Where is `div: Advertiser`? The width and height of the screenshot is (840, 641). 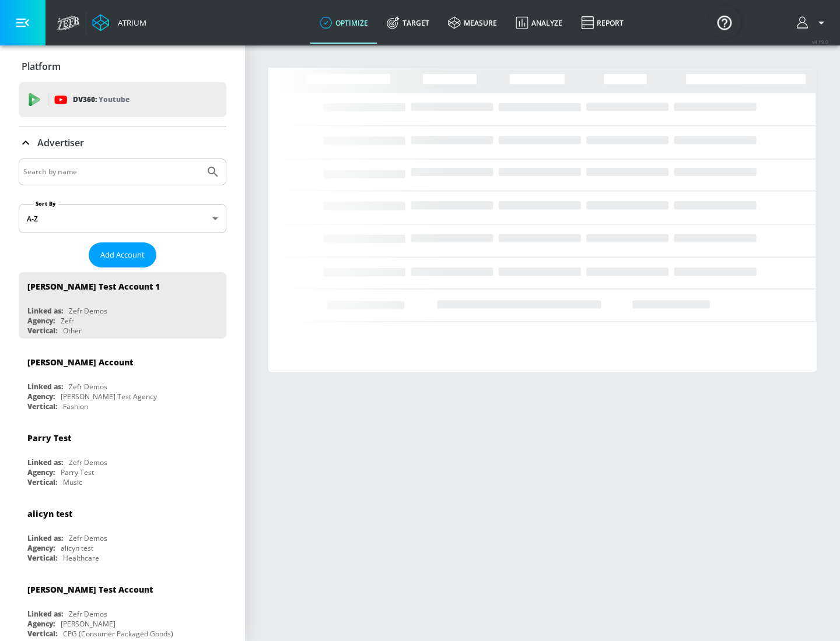 div: Advertiser is located at coordinates (123, 143).